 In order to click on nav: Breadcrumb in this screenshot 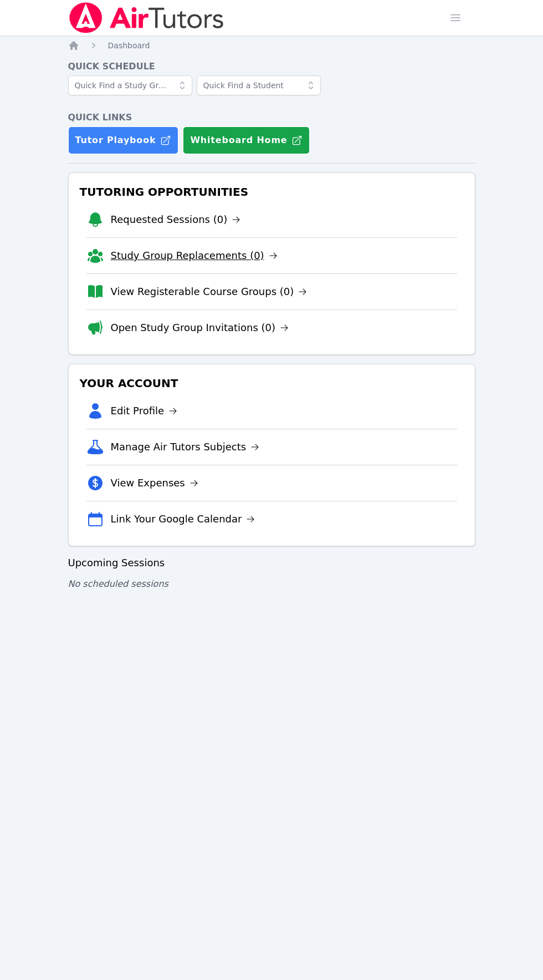, I will do `click(272, 45)`.